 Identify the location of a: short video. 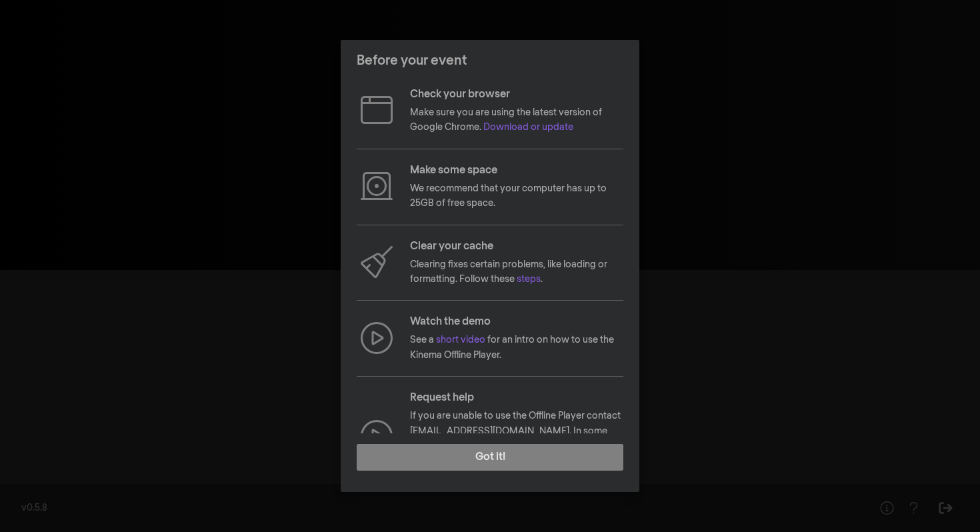
(461, 340).